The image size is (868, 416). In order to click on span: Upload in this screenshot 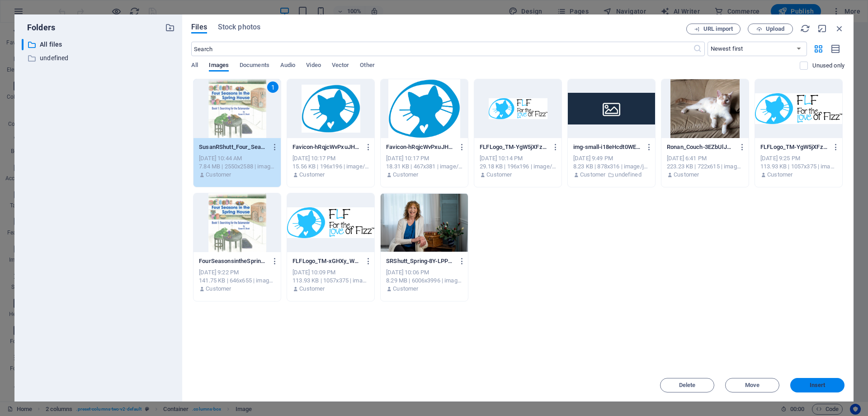, I will do `click(775, 29)`.